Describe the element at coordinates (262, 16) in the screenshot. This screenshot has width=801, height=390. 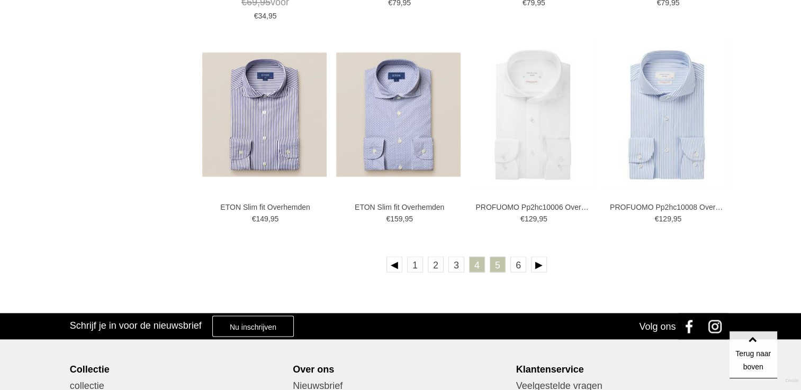
I see `span: 34` at that location.